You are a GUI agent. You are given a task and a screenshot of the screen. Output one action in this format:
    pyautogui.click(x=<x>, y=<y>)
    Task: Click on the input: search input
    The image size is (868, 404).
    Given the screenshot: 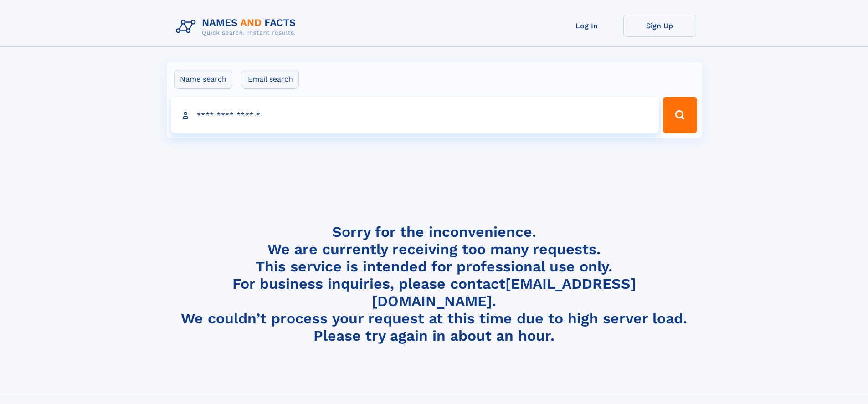 What is the action you would take?
    pyautogui.click(x=415, y=115)
    